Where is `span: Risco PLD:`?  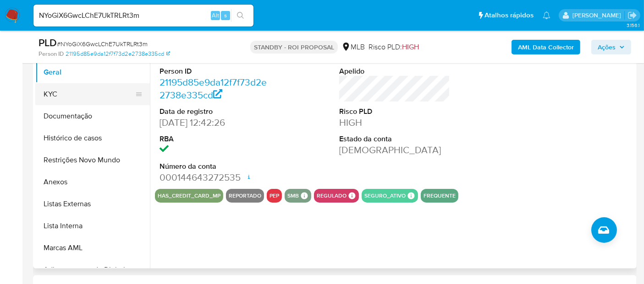 span: Risco PLD: is located at coordinates (393, 47).